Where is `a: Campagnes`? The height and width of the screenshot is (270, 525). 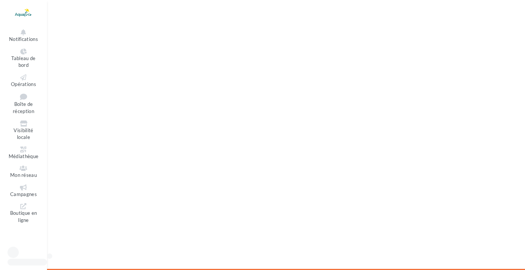 a: Campagnes is located at coordinates (23, 191).